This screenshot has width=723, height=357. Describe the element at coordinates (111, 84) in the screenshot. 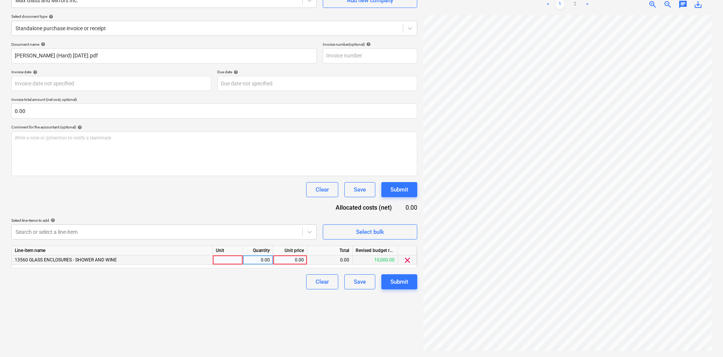

I see `input: Invoice date not specified` at that location.